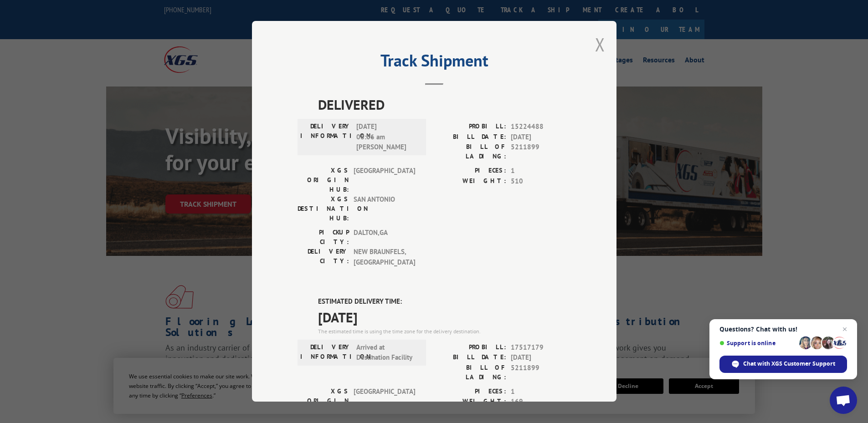 The image size is (868, 423). What do you see at coordinates (444, 331) in the screenshot?
I see `div: The estimated time is using the time zone for the delivery destination.` at bounding box center [444, 331].